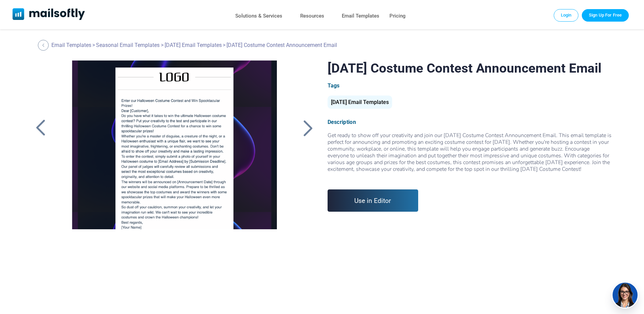  I want to click on a: Use in Editor, so click(373, 200).